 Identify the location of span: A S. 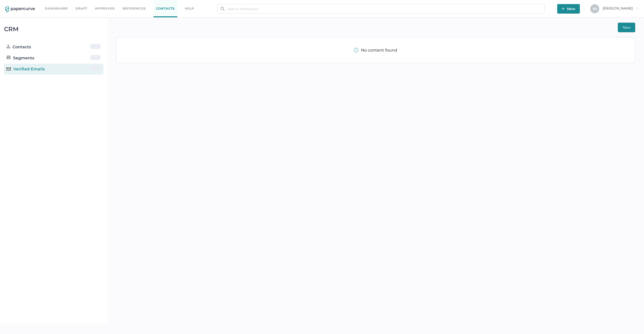
(594, 8).